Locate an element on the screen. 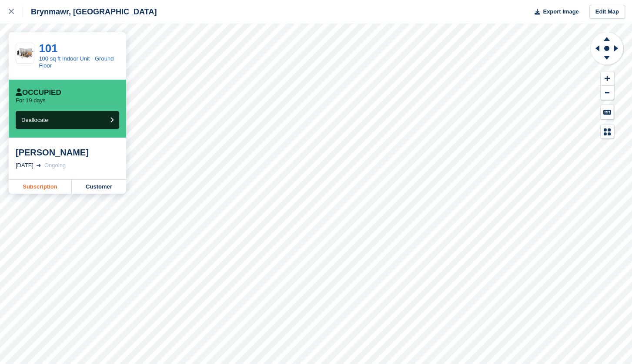 This screenshot has width=632, height=364. a: Subscription is located at coordinates (40, 187).